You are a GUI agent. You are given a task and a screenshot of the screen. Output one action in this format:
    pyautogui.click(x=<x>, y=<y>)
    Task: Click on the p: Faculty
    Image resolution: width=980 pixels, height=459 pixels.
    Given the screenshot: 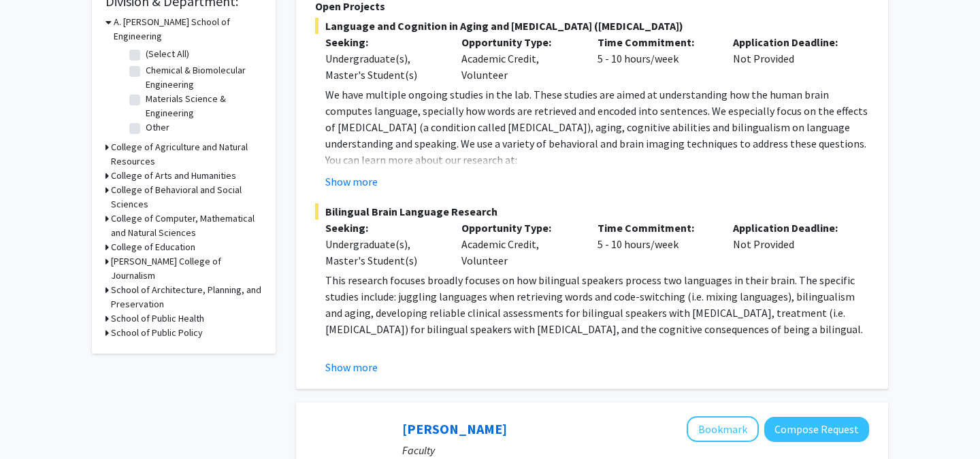 What is the action you would take?
    pyautogui.click(x=635, y=450)
    